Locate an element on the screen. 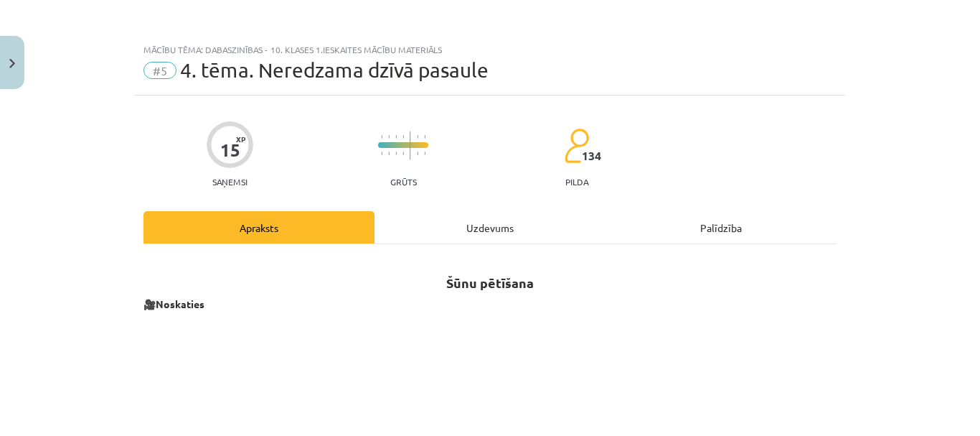 Image resolution: width=980 pixels, height=436 pixels. span: XP is located at coordinates (241, 138).